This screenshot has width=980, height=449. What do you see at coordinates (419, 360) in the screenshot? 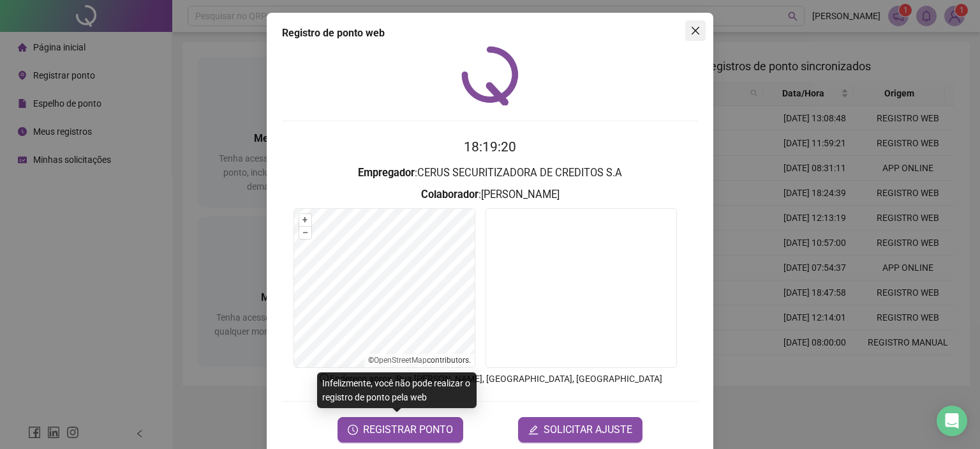
I see `li: © contributors.` at bounding box center [419, 360].